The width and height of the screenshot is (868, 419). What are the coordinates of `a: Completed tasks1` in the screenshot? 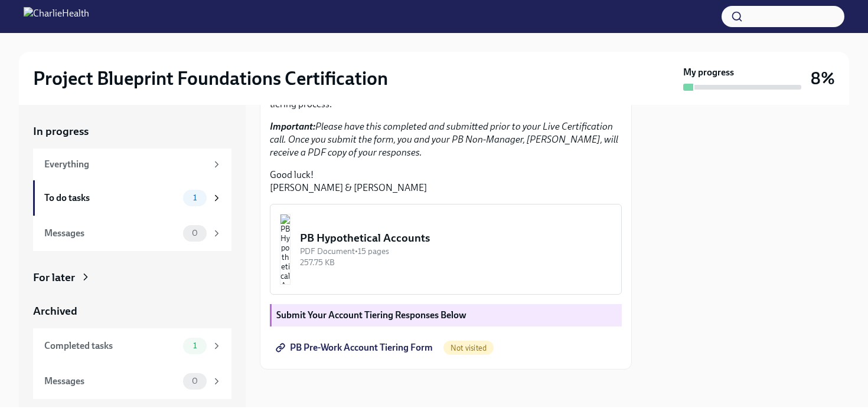 It's located at (133, 347).